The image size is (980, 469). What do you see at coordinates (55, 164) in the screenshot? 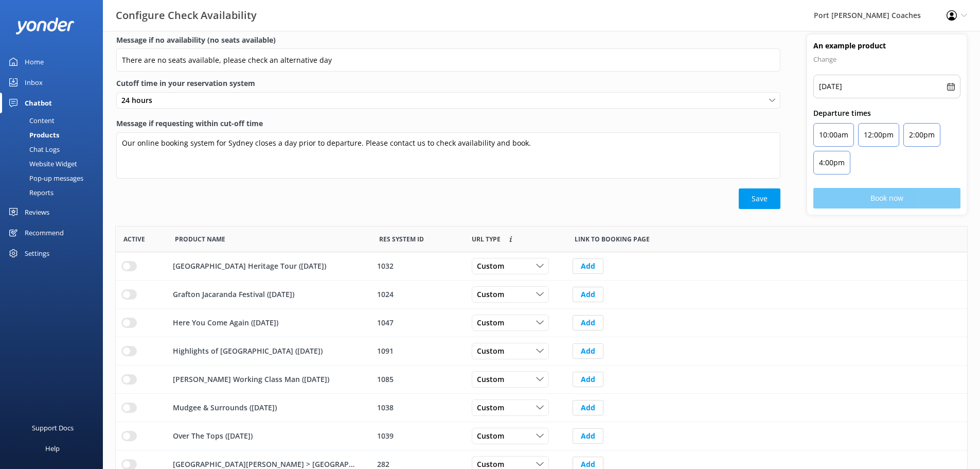
I see `a: Website Widget` at bounding box center [55, 164].